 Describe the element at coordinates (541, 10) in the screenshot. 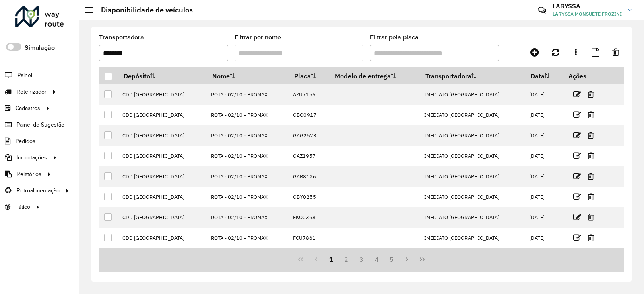

I see `a: Contato Rápido` at that location.